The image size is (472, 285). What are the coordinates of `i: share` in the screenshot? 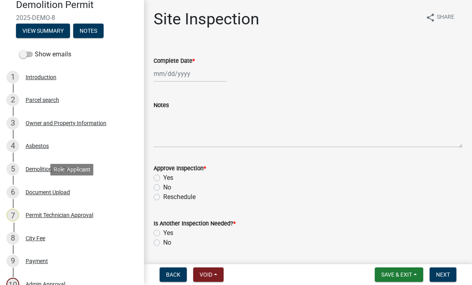 It's located at (430, 18).